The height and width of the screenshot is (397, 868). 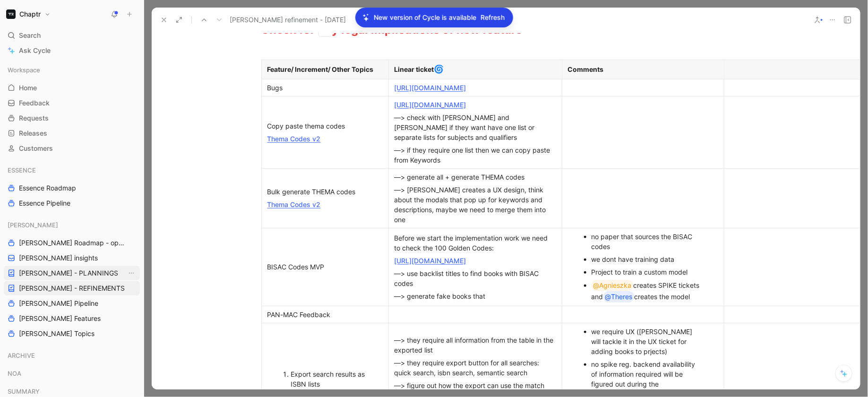 What do you see at coordinates (47, 189) in the screenshot?
I see `span: Essence Roadmap` at bounding box center [47, 189].